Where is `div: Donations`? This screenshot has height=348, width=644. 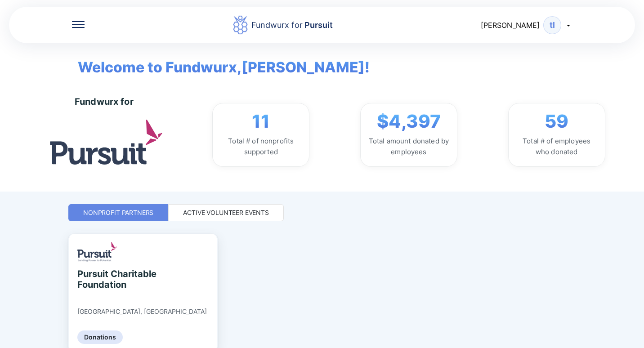
div: Donations is located at coordinates (100, 337).